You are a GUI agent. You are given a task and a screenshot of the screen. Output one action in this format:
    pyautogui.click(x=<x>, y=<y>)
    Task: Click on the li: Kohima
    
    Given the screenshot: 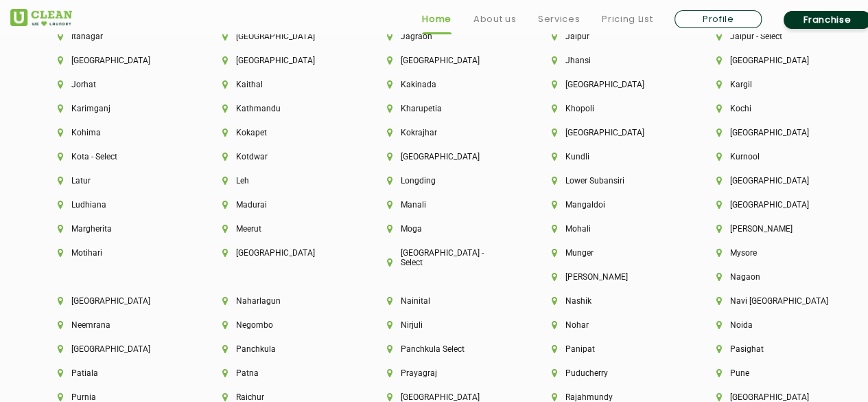 What is the action you would take?
    pyautogui.click(x=117, y=132)
    